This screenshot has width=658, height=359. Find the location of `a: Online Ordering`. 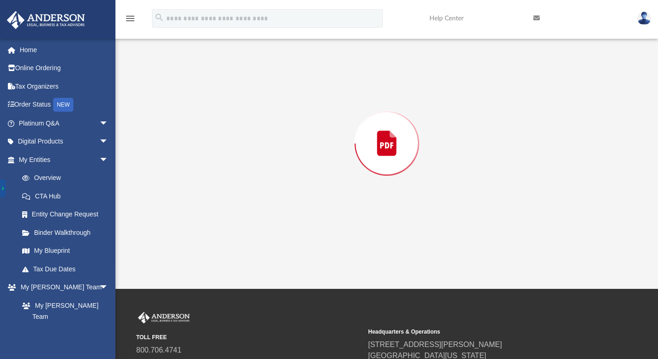

a: Online Ordering is located at coordinates (64, 68).